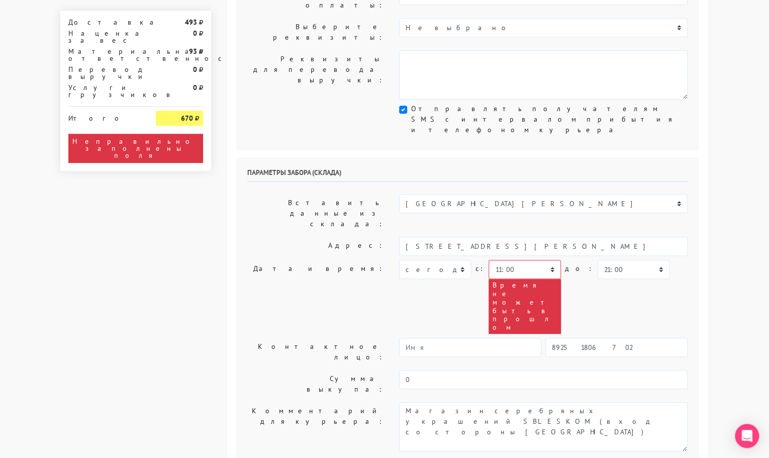 The image size is (769, 458). I want to click on label: Вставить данные из склада:, so click(316, 213).